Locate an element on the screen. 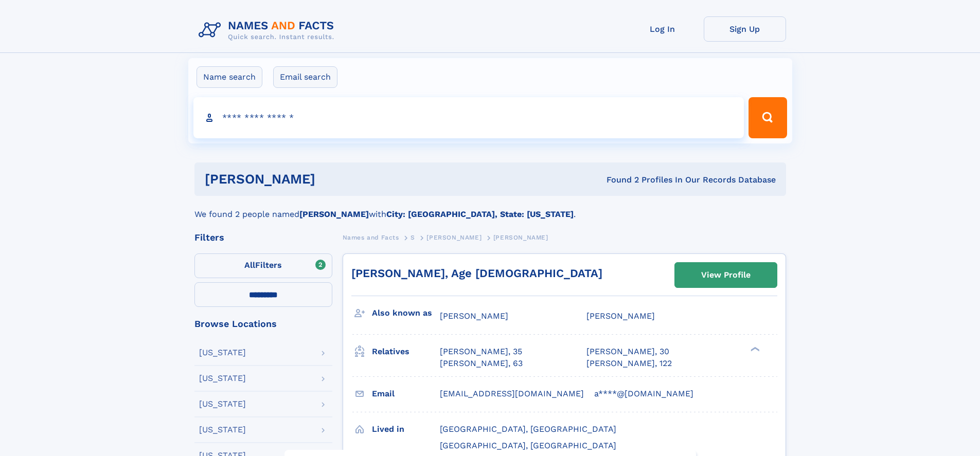 The image size is (980, 456). a: S is located at coordinates (412, 237).